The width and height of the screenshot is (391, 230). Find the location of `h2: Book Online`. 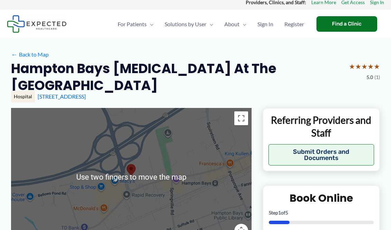

h2: Book Online is located at coordinates (321, 198).